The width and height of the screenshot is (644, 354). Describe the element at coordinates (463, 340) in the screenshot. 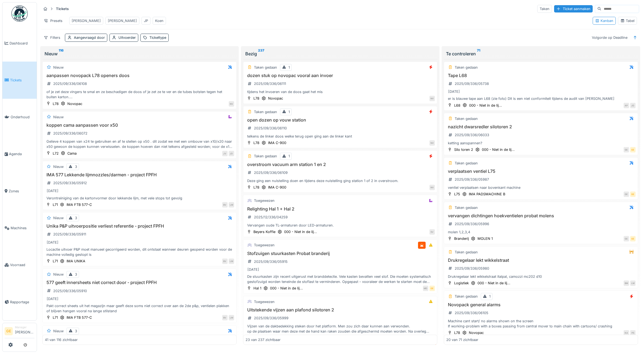

I see `div: 20 van 71 zichtbaar` at that location.